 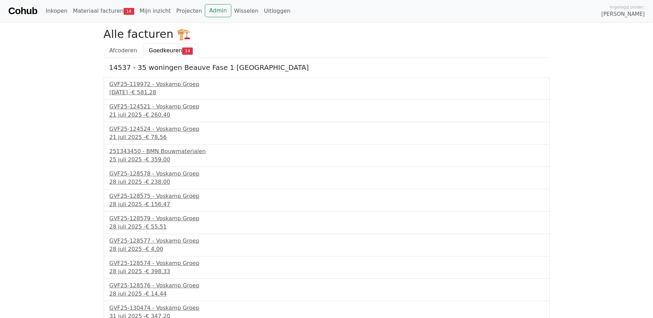 I want to click on div: GVF25-128576 - Voskamp Groep, so click(x=327, y=286).